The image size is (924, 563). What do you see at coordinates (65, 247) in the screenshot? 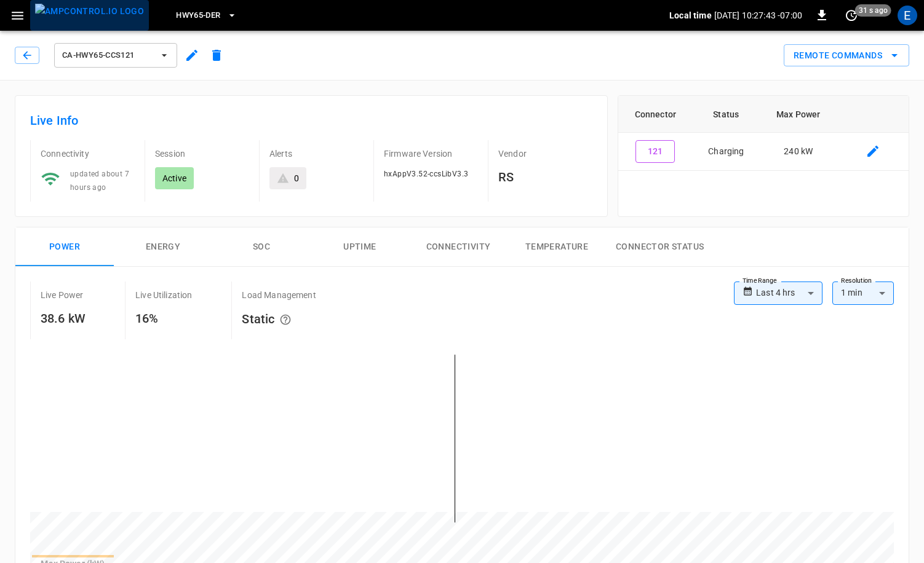
I see `button: Power` at bounding box center [65, 247].